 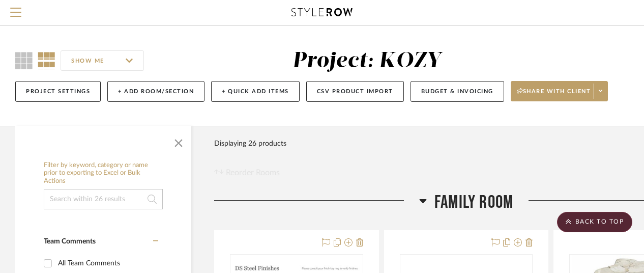 I want to click on button: Share with client, so click(x=560, y=91).